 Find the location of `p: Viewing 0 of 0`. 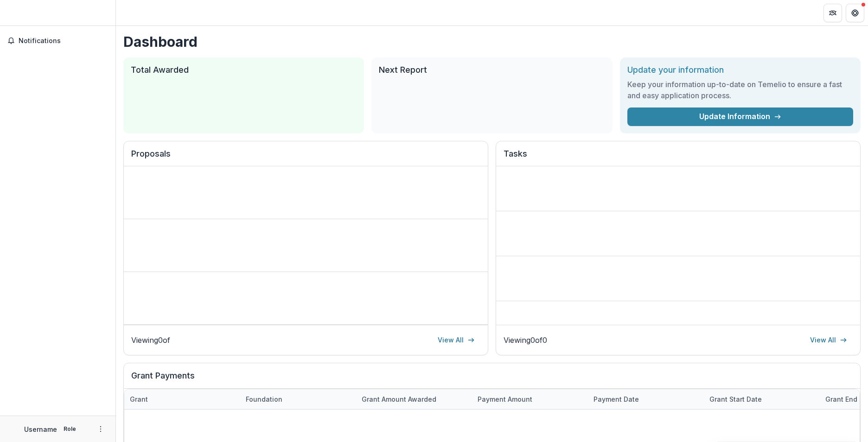

p: Viewing 0 of 0 is located at coordinates (526, 340).